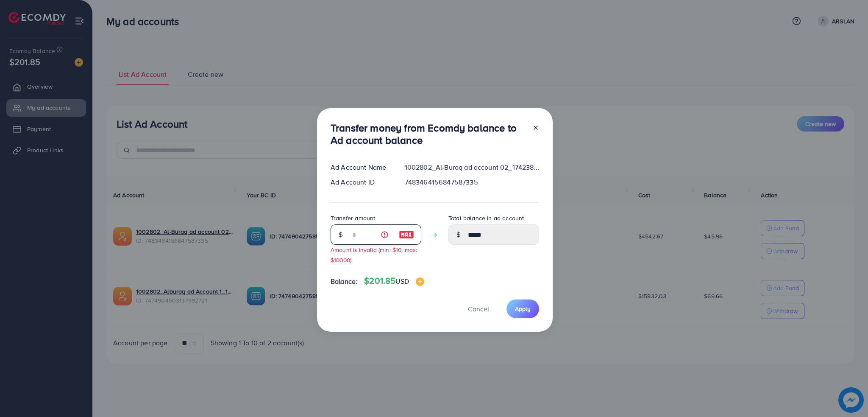 The height and width of the screenshot is (417, 868). What do you see at coordinates (472, 167) in the screenshot?
I see `div: 1002802_Al-Buraq ad account 02_1742380041767` at bounding box center [472, 167].